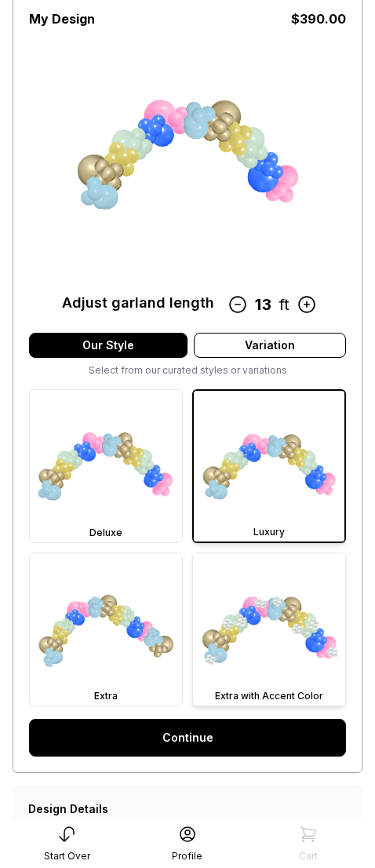 The image size is (375, 868). What do you see at coordinates (106, 466) in the screenshot?
I see `img: Deluxe` at bounding box center [106, 466].